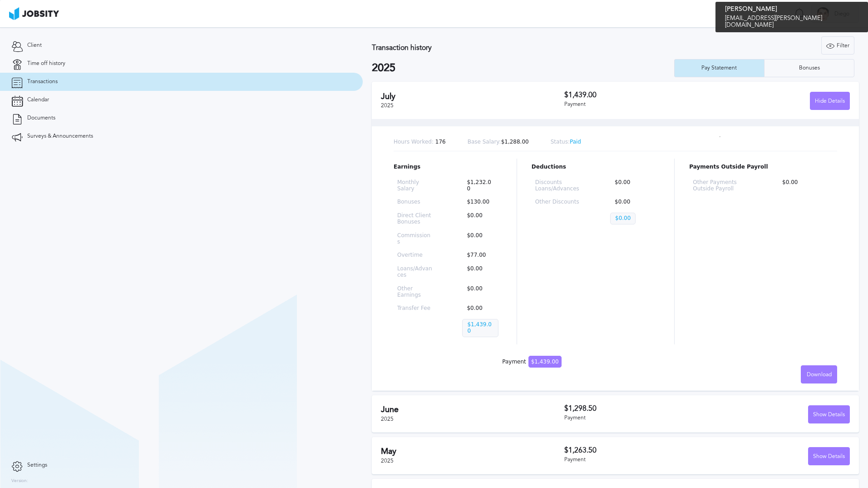  I want to click on p: Deductions, so click(596, 167).